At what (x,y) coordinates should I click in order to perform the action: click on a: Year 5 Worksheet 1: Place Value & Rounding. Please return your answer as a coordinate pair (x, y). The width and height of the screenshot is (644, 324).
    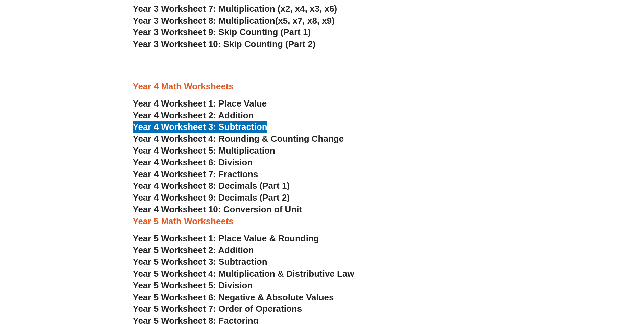
    Looking at the image, I should click on (226, 239).